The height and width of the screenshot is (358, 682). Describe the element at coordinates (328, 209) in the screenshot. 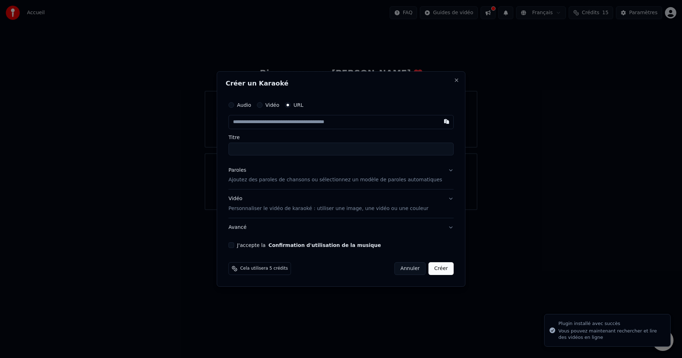

I see `p: Personnaliser le vidéo de karaoké : utiliser une image, une vidéo ou une couleur` at that location.